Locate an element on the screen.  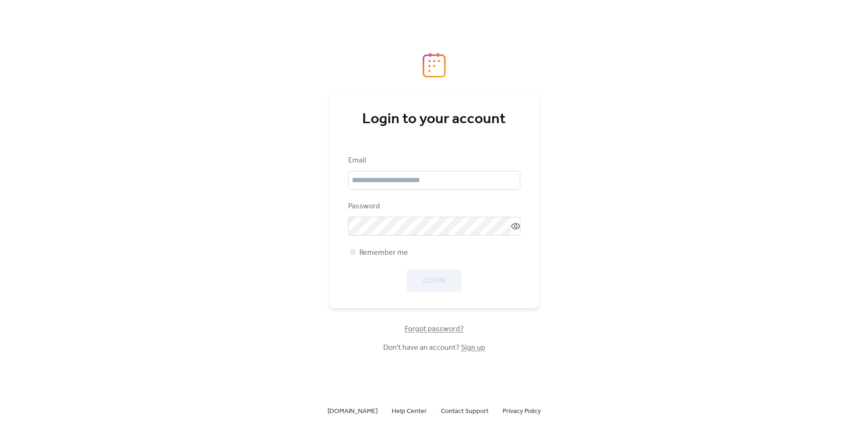
a: Contact Support is located at coordinates (465, 411).